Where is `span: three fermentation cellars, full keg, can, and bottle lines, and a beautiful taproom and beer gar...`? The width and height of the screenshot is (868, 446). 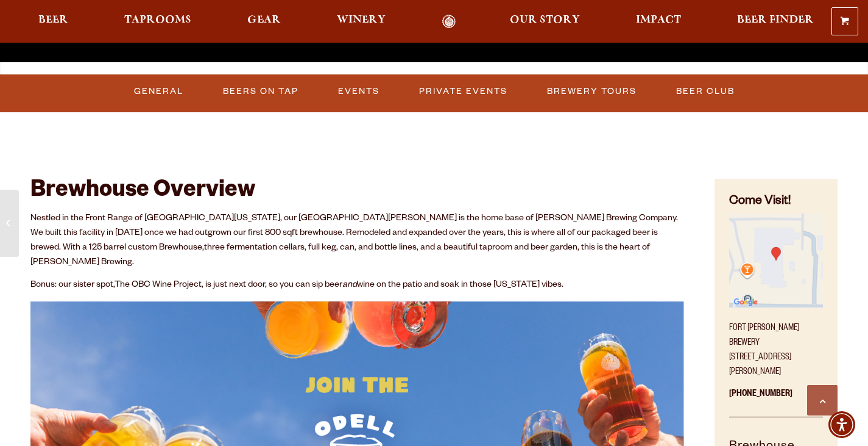 span: three fermentation cellars, full keg, can, and bottle lines, and a beautiful taproom and beer gar... is located at coordinates (340, 256).